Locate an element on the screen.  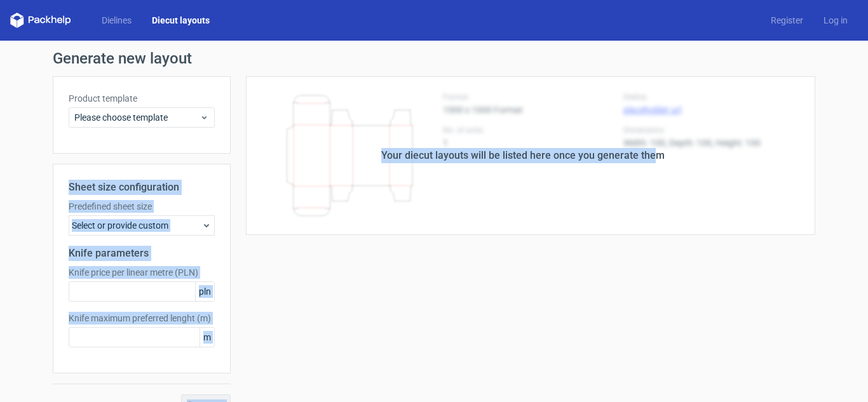
label: Product template is located at coordinates (142, 98).